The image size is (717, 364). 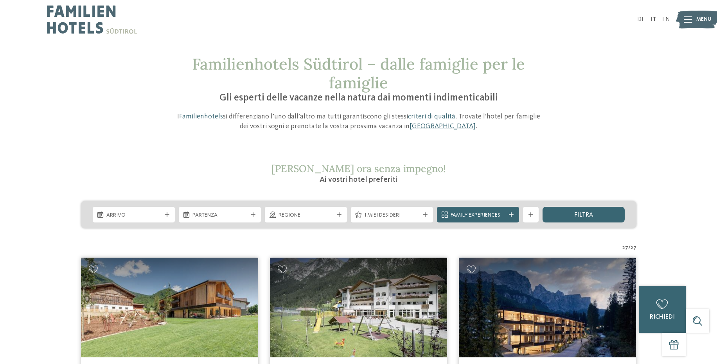 What do you see at coordinates (358, 73) in the screenshot?
I see `span: Familienhotels Südtirol – dalle famiglie per le famiglie` at bounding box center [358, 73].